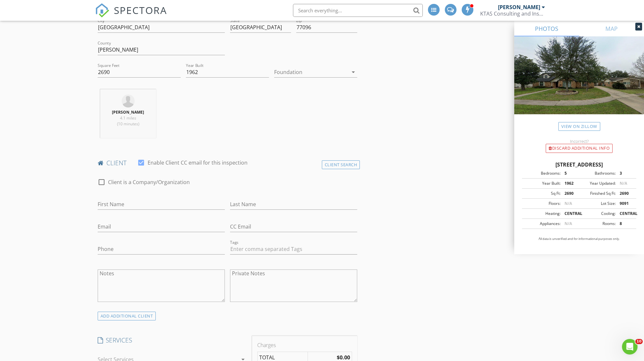 The image size is (644, 361). What do you see at coordinates (598, 204) in the screenshot?
I see `div: Lot Size:` at bounding box center [598, 204].